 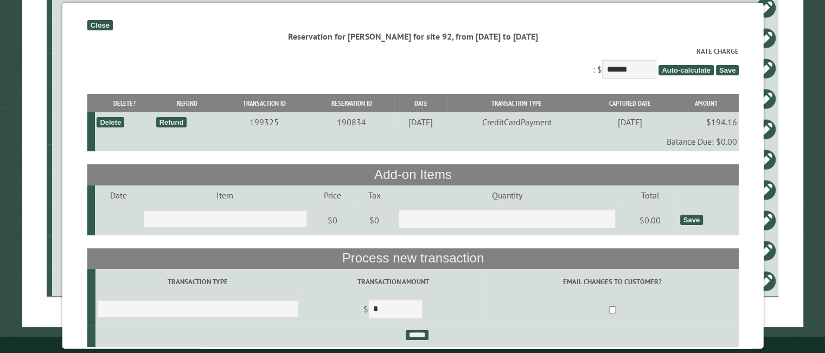 What do you see at coordinates (705, 103) in the screenshot?
I see `th: Amount` at bounding box center [705, 103].